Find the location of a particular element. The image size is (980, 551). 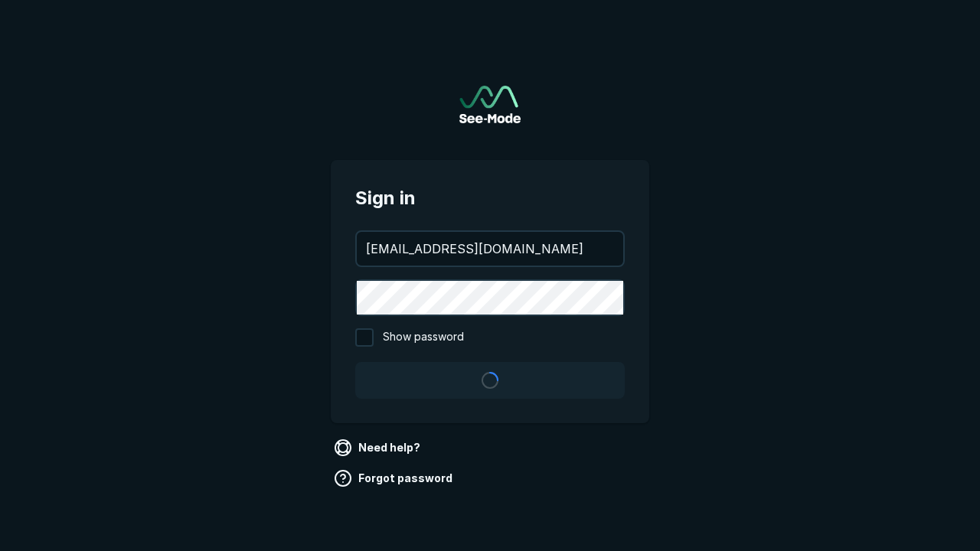

a: Need help? is located at coordinates (378, 448).